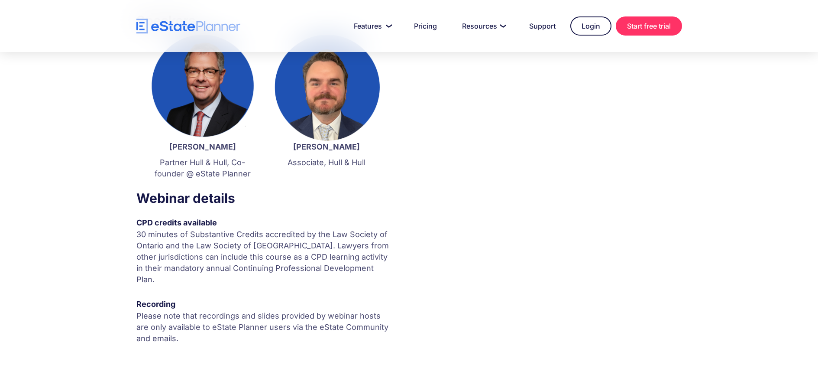 The width and height of the screenshot is (818, 365). I want to click on p: 30 minutes of Substantive Credits accredited by the Law Society of Ontario and the Law Society of..., so click(265, 257).